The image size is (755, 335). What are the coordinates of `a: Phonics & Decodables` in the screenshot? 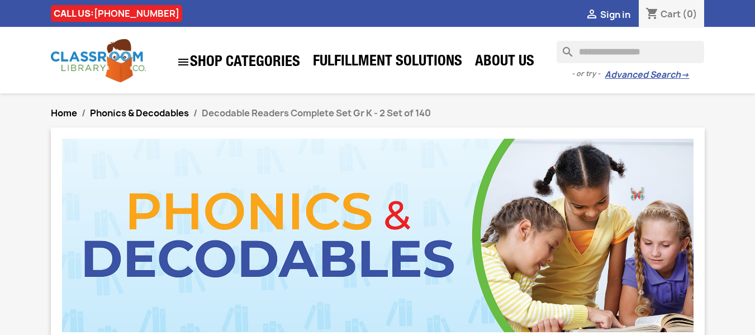 It's located at (139, 113).